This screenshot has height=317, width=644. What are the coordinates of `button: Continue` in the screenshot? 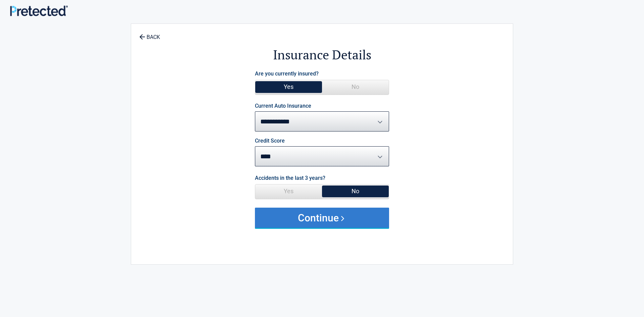 It's located at (322, 218).